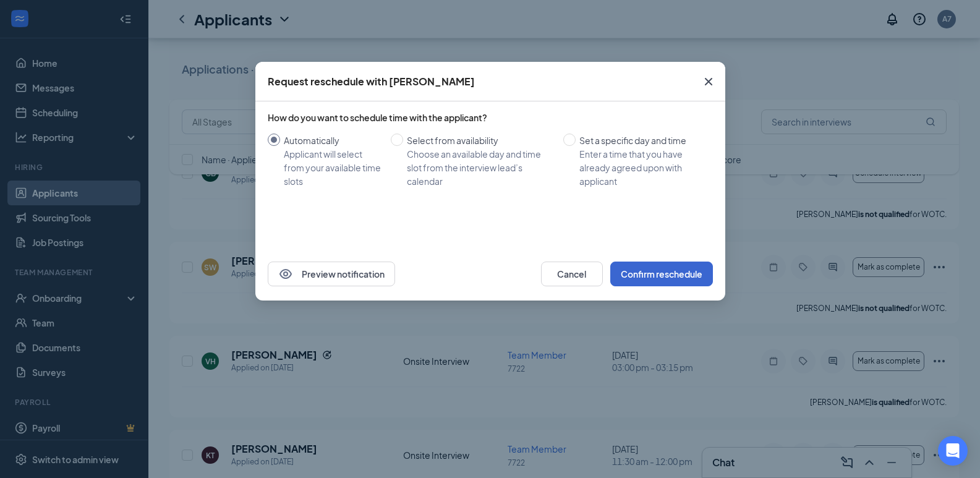 This screenshot has width=980, height=478. Describe the element at coordinates (572, 274) in the screenshot. I see `button: Cancel` at that location.